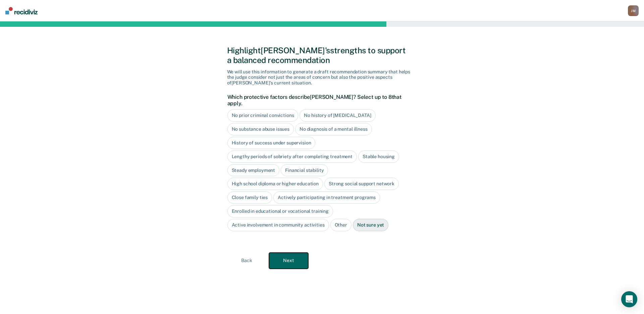  Describe the element at coordinates (630, 300) in the screenshot. I see `div: Open Intercom Messenger` at that location.